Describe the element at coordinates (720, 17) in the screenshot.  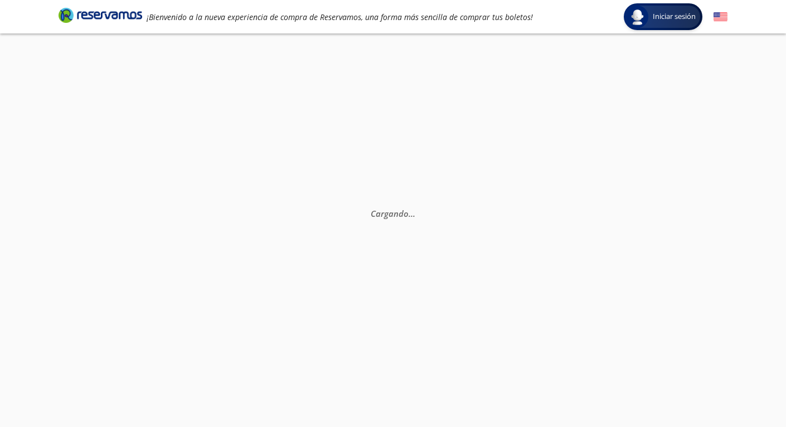
I see `button: English` at that location.